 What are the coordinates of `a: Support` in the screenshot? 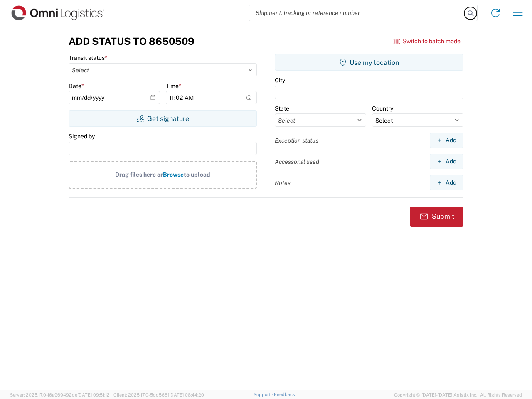 It's located at (264, 394).